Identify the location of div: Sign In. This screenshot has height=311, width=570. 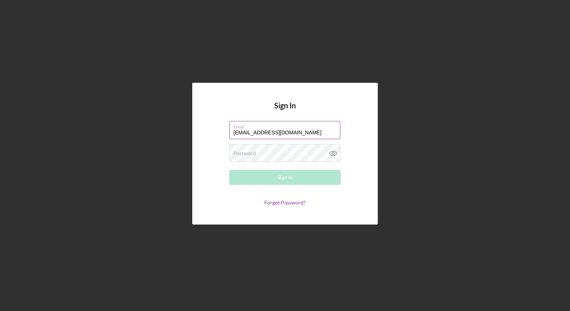
(285, 177).